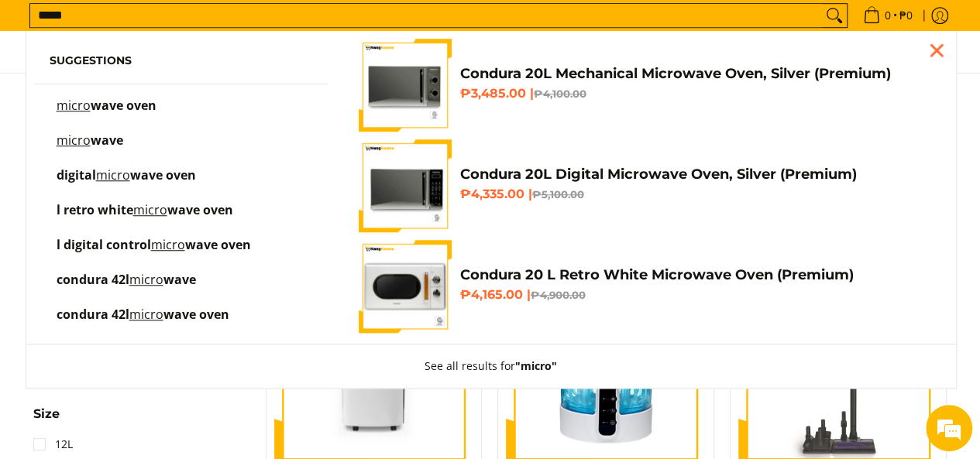  What do you see at coordinates (46, 420) in the screenshot?
I see `summary: Open` at bounding box center [46, 420].